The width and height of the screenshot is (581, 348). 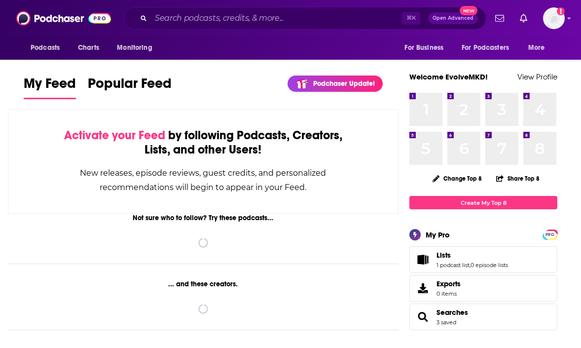 What do you see at coordinates (203, 143) in the screenshot?
I see `div: by following Podcasts, Creators, Lists, and other Users!` at bounding box center [203, 143].